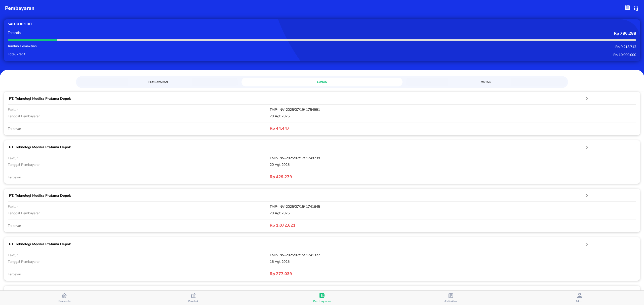 The width and height of the screenshot is (644, 305). I want to click on p: TMP-INV-2025/07/17/ 1749739, so click(453, 158).